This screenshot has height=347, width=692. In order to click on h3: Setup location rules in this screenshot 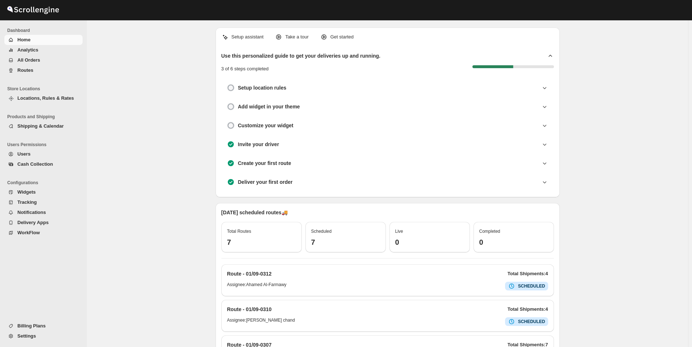, I will do `click(262, 88)`.